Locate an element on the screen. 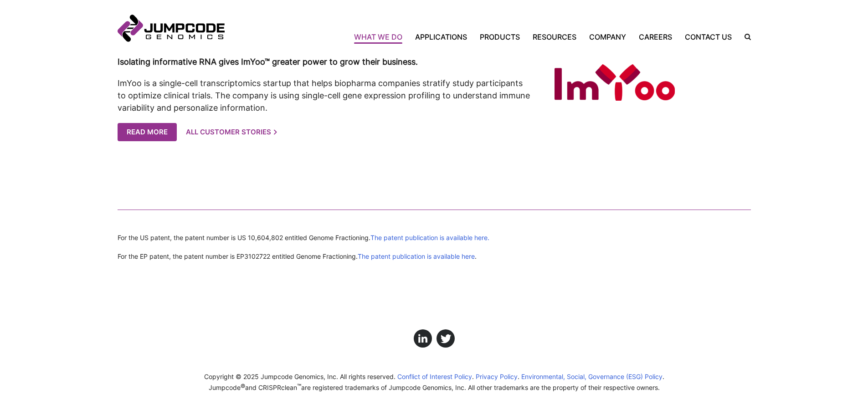  a: Company is located at coordinates (607, 37).